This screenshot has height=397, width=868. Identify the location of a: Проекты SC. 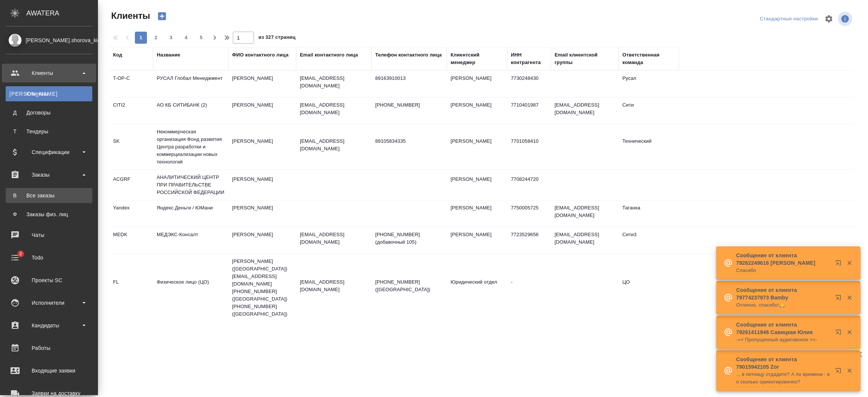
(49, 280).